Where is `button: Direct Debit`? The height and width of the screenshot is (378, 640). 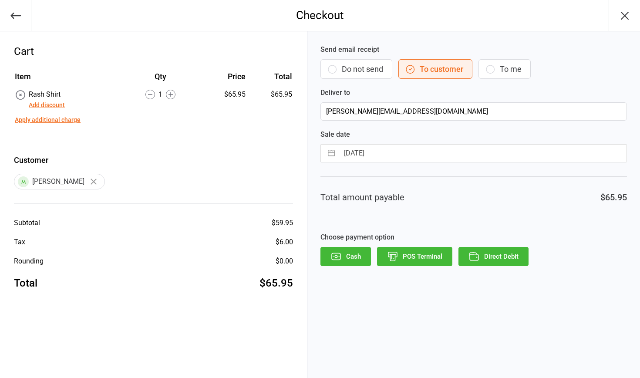 button: Direct Debit is located at coordinates (494, 257).